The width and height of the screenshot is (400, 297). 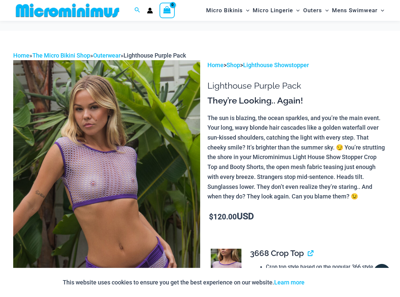 What do you see at coordinates (295, 10) in the screenshot?
I see `nav: Site Navigation` at bounding box center [295, 10].